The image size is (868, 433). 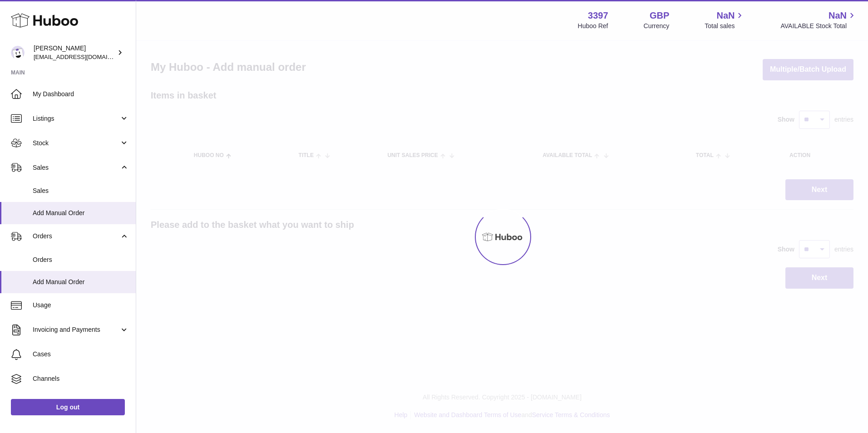 What do you see at coordinates (81, 354) in the screenshot?
I see `span: Cases` at bounding box center [81, 354].